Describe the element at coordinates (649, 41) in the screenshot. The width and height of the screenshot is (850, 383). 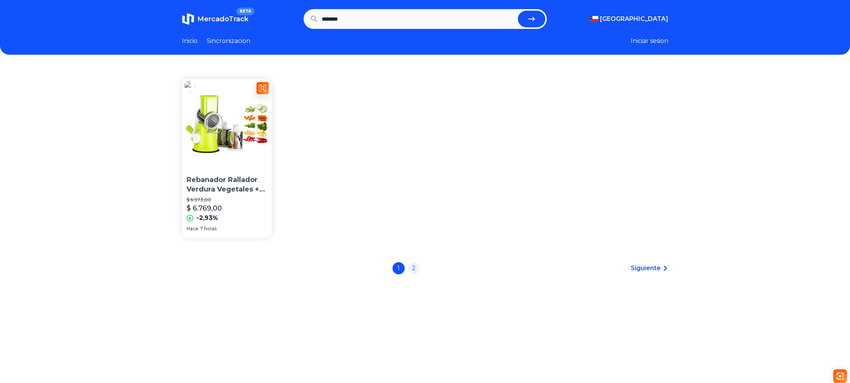
I see `button: Iniciar sesion` at that location.